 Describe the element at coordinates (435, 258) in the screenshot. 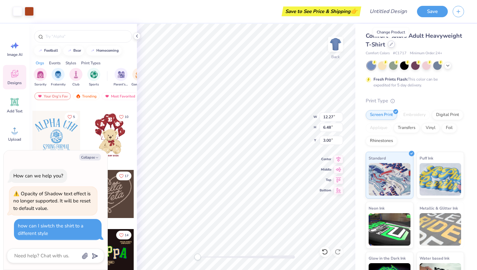

I see `span: Water based Ink` at that location.